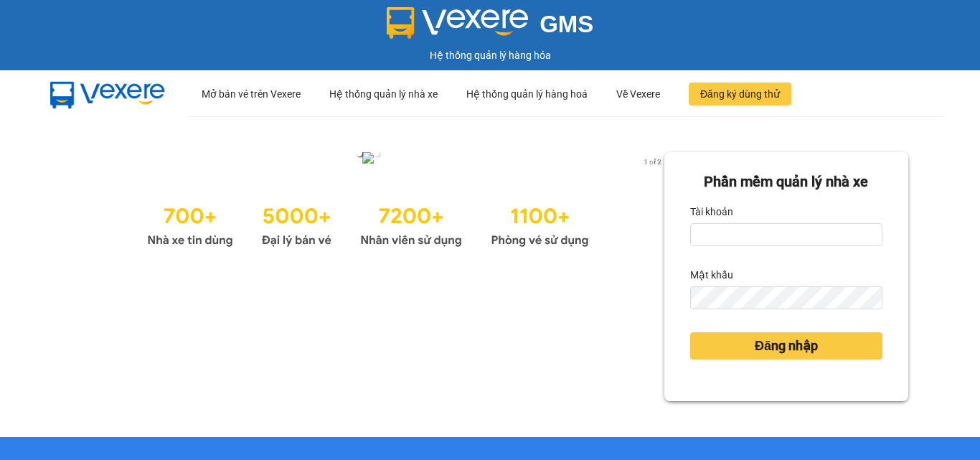  Describe the element at coordinates (739, 94) in the screenshot. I see `span: Đăng ký dùng thử` at that location.